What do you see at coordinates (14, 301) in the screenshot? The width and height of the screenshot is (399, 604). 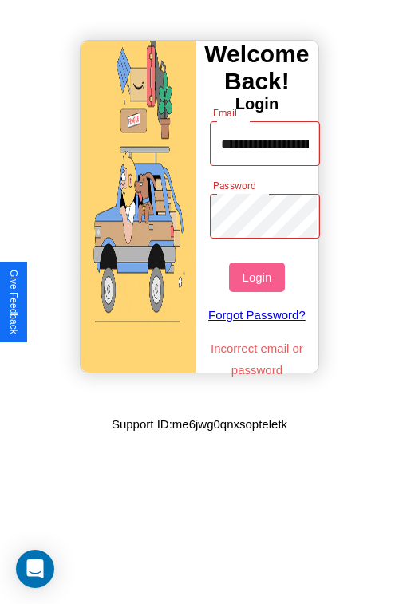 I see `div: Give Feedback` at bounding box center [14, 301].